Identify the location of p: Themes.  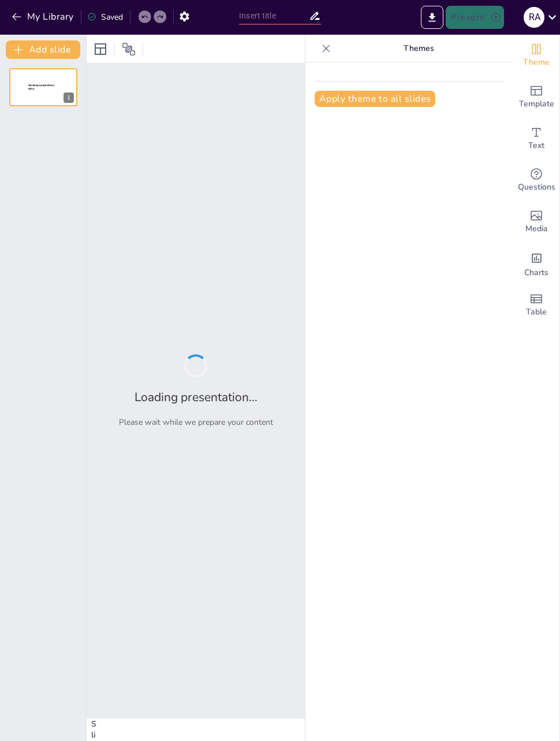
(419, 49).